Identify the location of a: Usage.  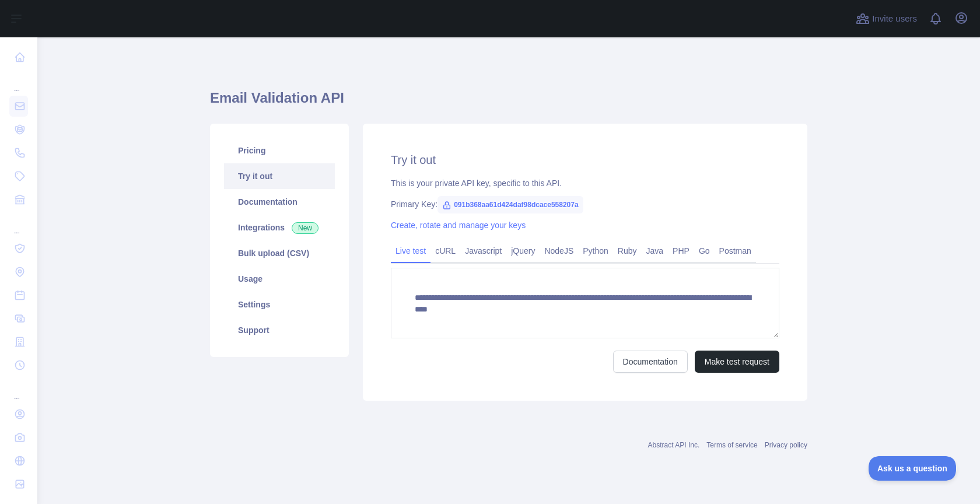
(280, 279).